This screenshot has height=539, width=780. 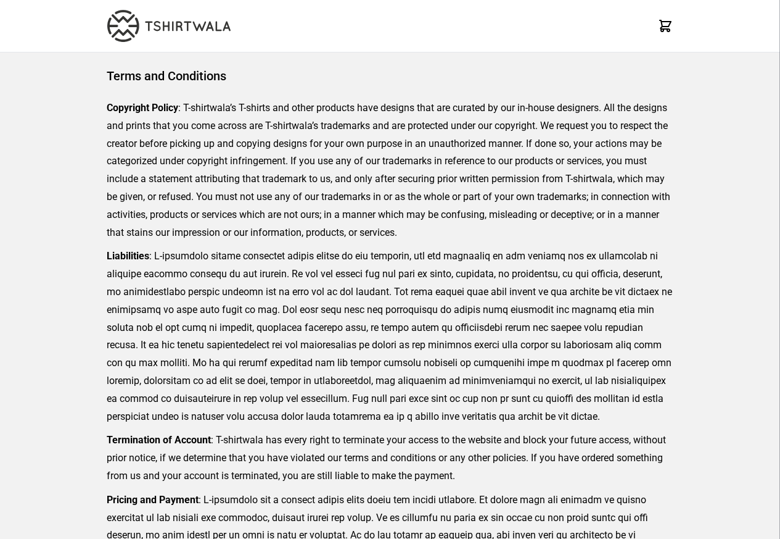 I want to click on strong: Liabilities, so click(x=128, y=255).